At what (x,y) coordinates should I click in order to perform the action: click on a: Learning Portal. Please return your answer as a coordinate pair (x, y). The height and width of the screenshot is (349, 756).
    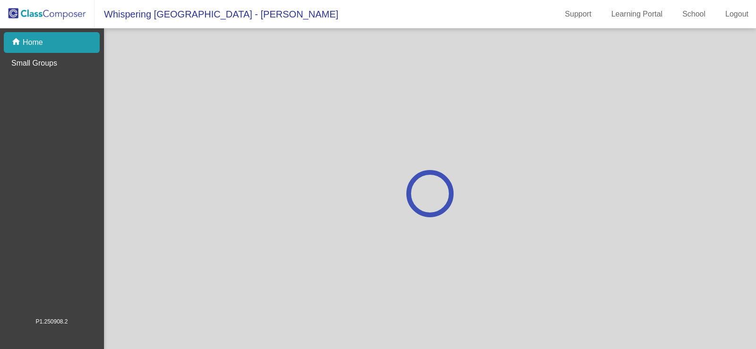
    Looking at the image, I should click on (637, 14).